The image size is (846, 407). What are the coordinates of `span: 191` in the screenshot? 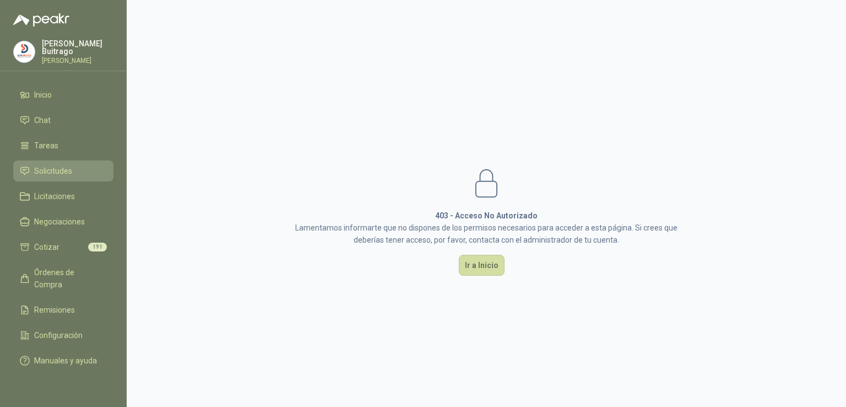 It's located at (97, 247).